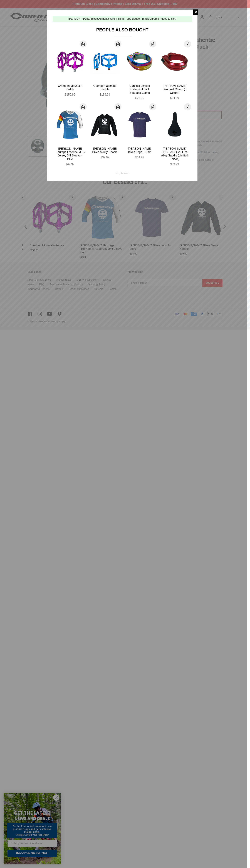  I want to click on span: $14.99, so click(140, 157).